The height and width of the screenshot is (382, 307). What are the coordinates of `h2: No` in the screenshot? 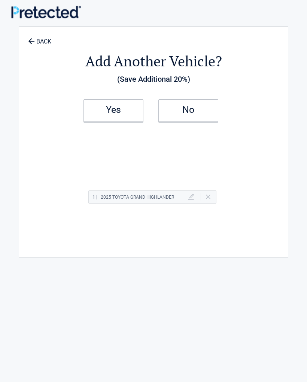 It's located at (188, 110).